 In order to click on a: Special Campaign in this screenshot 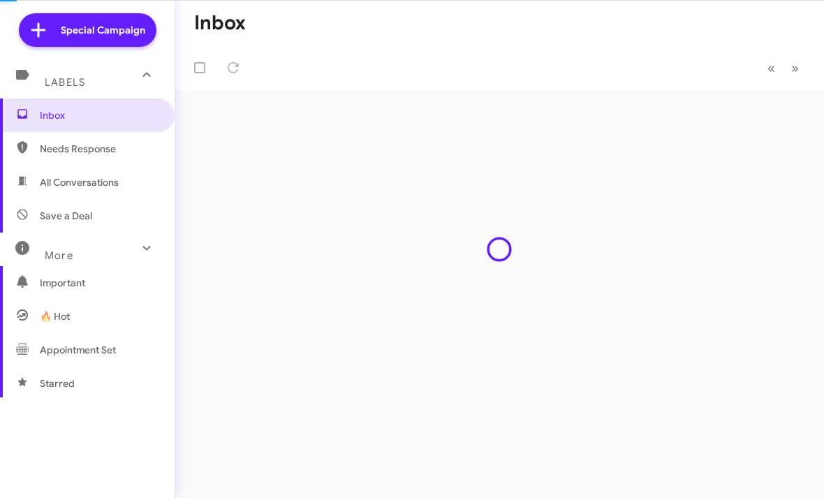, I will do `click(87, 30)`.